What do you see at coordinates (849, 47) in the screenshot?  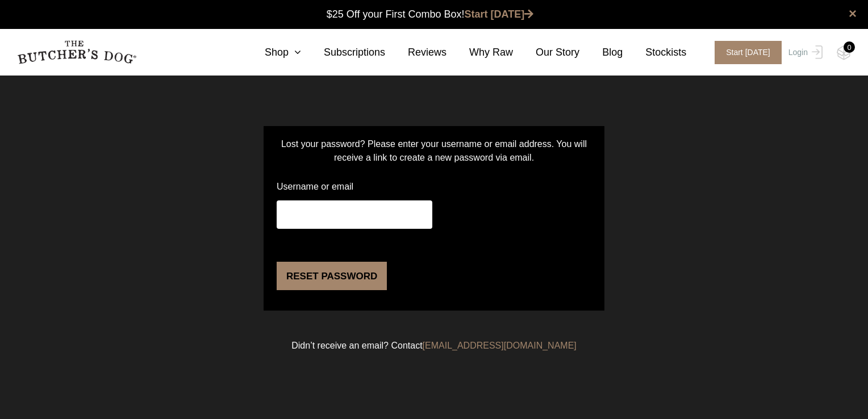 I see `div: 0` at bounding box center [849, 47].